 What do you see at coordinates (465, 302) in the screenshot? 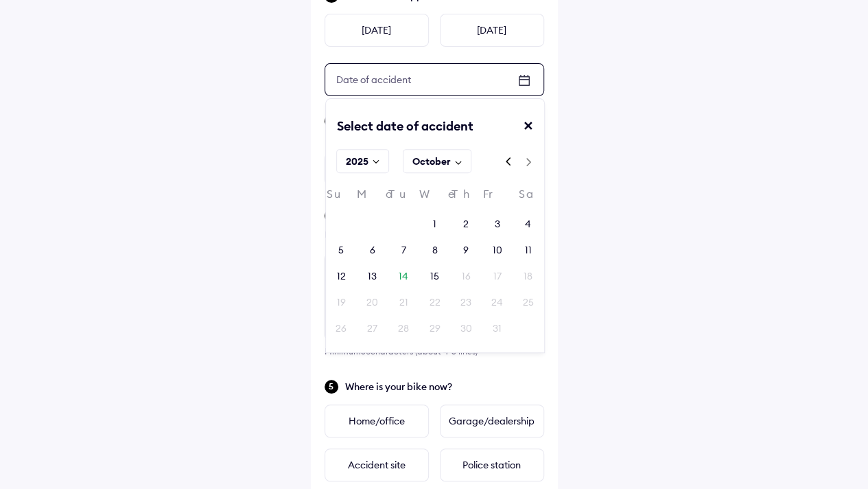
I see `div: 23` at bounding box center [465, 302].